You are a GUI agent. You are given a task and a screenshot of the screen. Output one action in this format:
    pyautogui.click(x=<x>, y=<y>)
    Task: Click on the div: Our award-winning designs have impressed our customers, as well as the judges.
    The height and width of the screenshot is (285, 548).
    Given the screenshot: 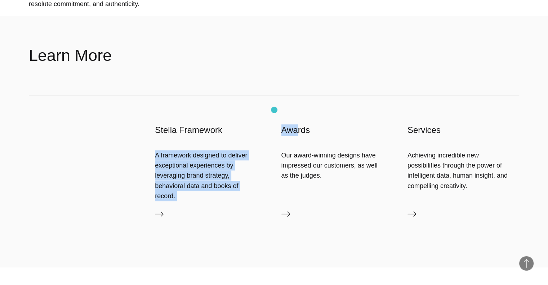 What is the action you would take?
    pyautogui.click(x=338, y=166)
    